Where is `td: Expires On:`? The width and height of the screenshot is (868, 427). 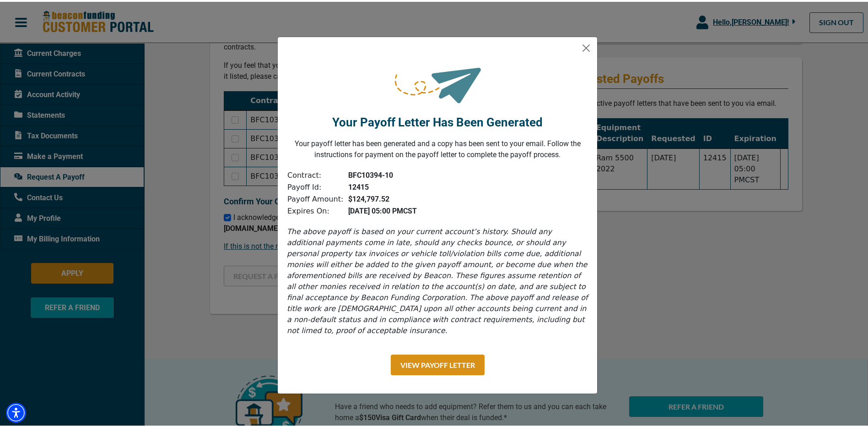
td: Expires On: is located at coordinates (315, 210).